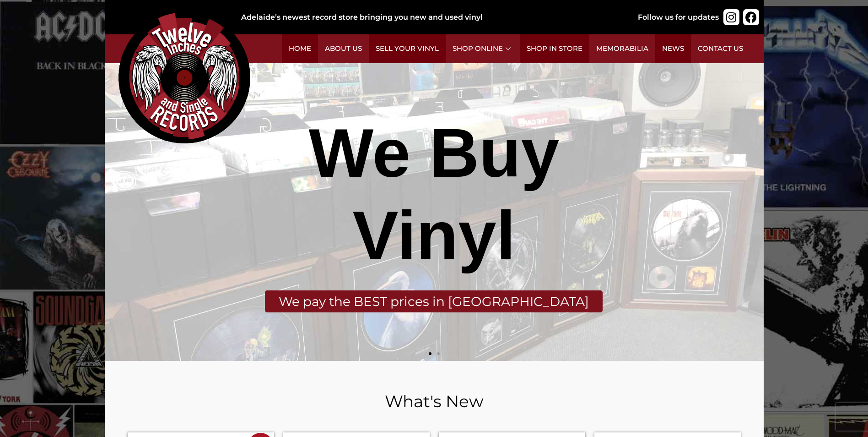  What do you see at coordinates (720, 49) in the screenshot?
I see `a: Contact Us` at bounding box center [720, 49].